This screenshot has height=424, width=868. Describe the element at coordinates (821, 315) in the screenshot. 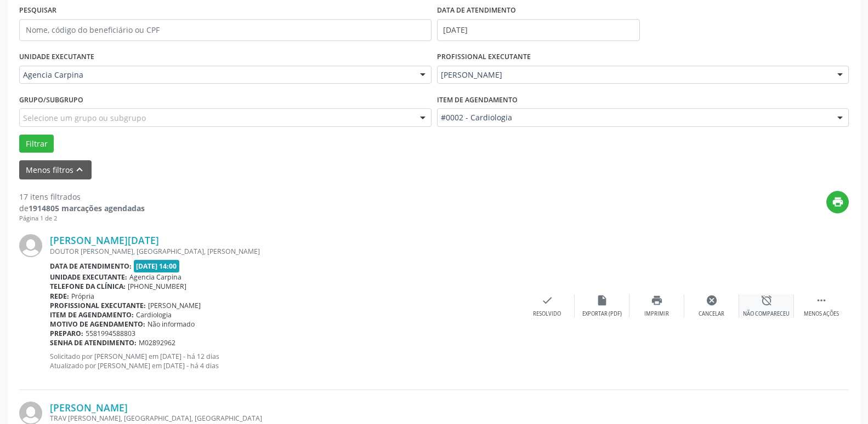

I see `div: Menos ações` at that location.